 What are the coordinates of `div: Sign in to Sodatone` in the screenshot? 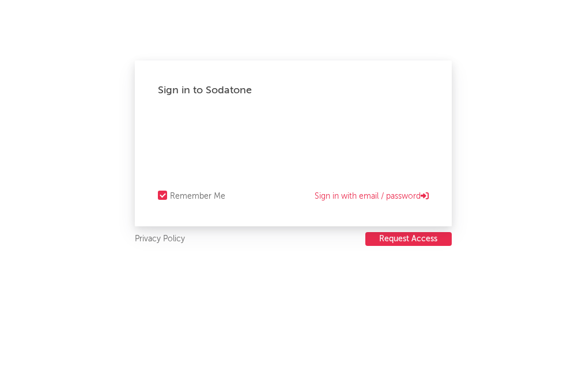 It's located at (293, 90).